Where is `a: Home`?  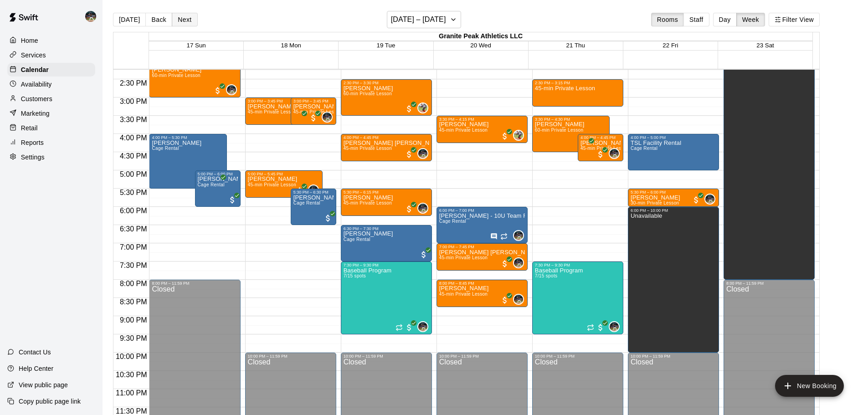 a: Home is located at coordinates (51, 40).